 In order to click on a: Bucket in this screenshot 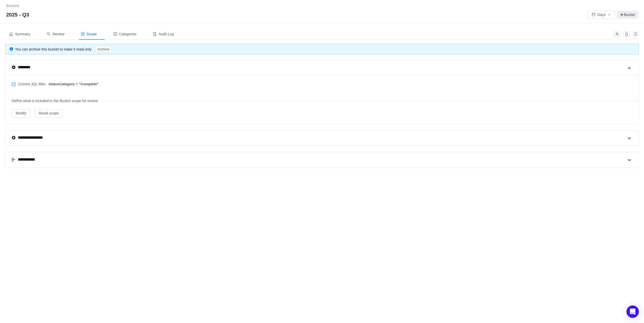, I will do `click(628, 15)`.